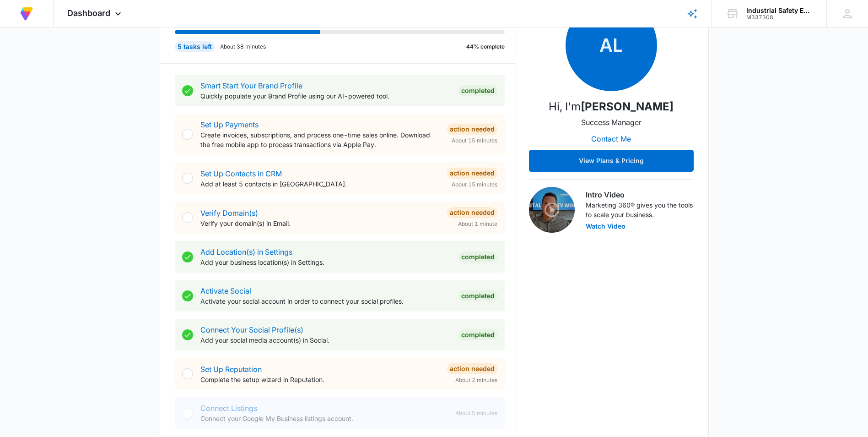 This screenshot has height=437, width=868. Describe the element at coordinates (229, 125) in the screenshot. I see `a: Set Up Payments` at that location.